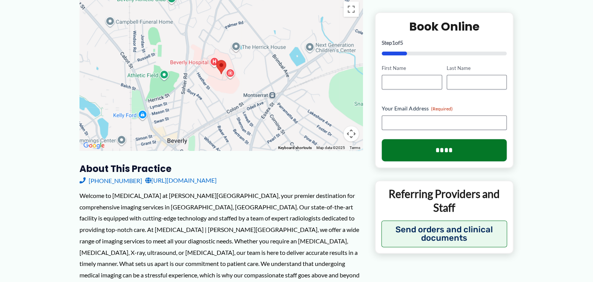  Describe the element at coordinates (444, 201) in the screenshot. I see `p: Referring Providers and Staff` at that location.